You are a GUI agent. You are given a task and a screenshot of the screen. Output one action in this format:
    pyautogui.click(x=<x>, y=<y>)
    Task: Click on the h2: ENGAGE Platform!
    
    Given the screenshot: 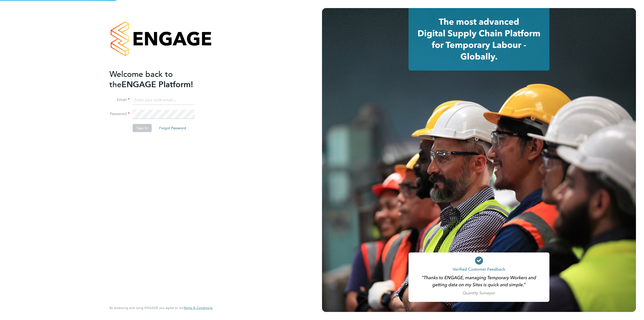 What is the action you would take?
    pyautogui.click(x=158, y=80)
    